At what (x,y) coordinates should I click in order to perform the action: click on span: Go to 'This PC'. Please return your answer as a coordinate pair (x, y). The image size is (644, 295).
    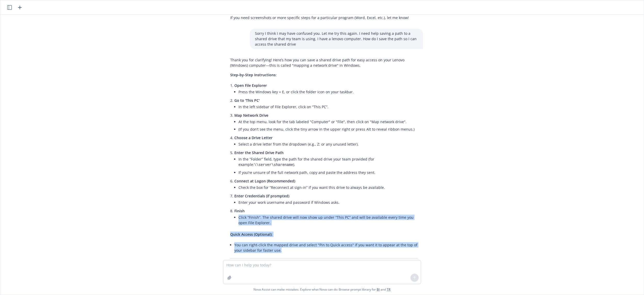
    Looking at the image, I should click on (247, 100).